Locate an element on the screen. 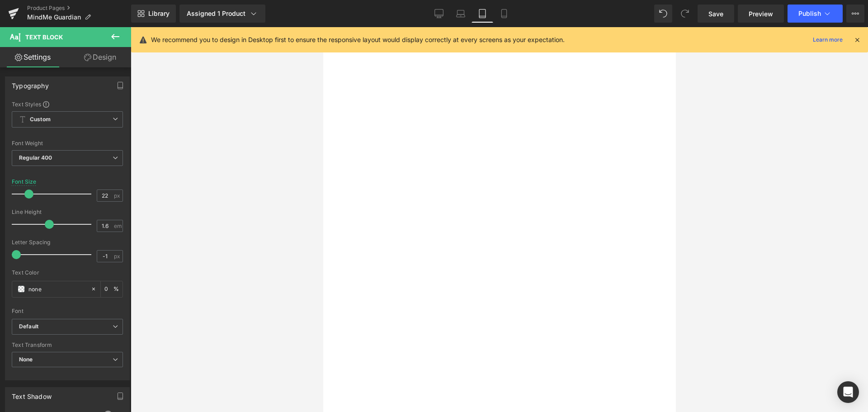  i: Default is located at coordinates (29, 327).